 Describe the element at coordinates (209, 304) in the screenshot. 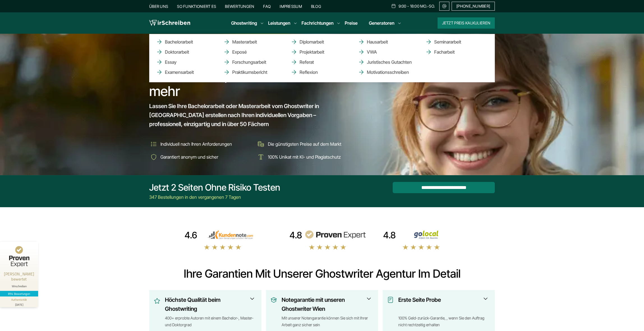

I see `h3: Höchste Qualität beim Ghostwriting` at that location.